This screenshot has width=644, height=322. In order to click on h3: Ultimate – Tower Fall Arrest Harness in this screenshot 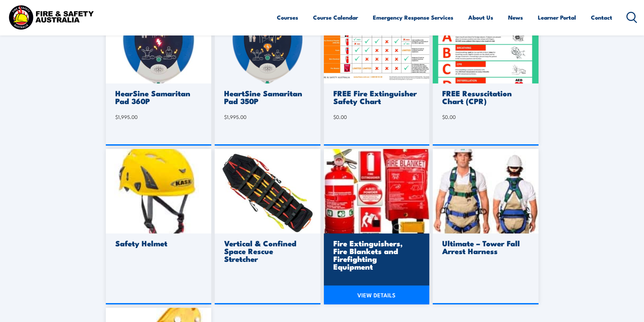, I will do `click(484, 247)`.